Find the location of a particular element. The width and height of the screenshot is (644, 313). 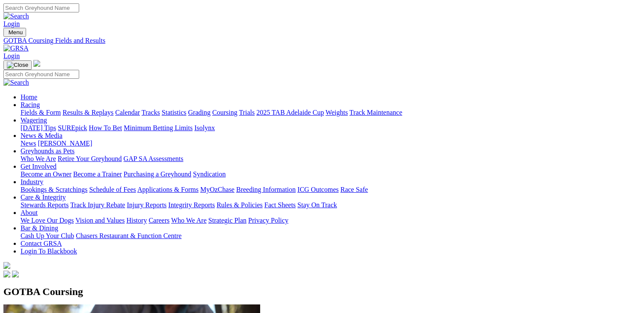

a: GOTBA Coursing Fields and Results is located at coordinates (322, 41).